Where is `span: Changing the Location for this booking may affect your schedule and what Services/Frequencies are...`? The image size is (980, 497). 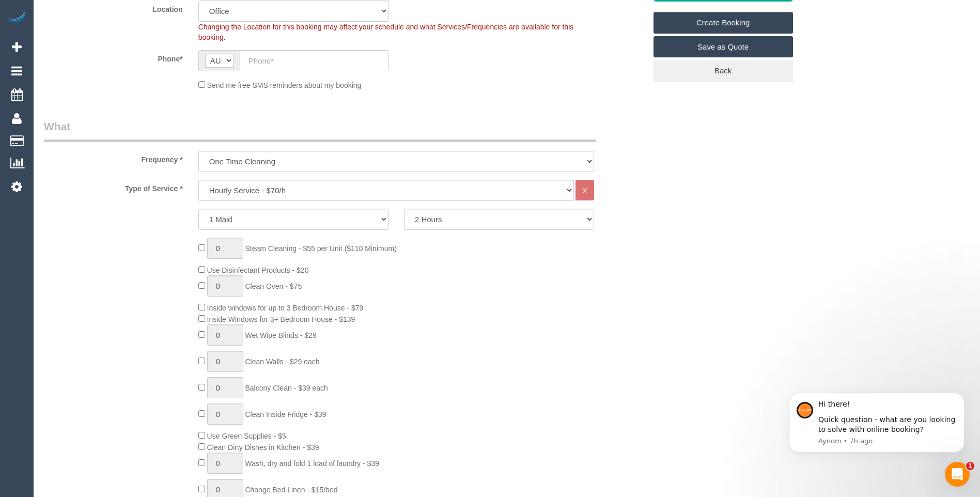 span: Changing the Location for this booking may affect your schedule and what Services/Frequencies are... is located at coordinates (386, 32).